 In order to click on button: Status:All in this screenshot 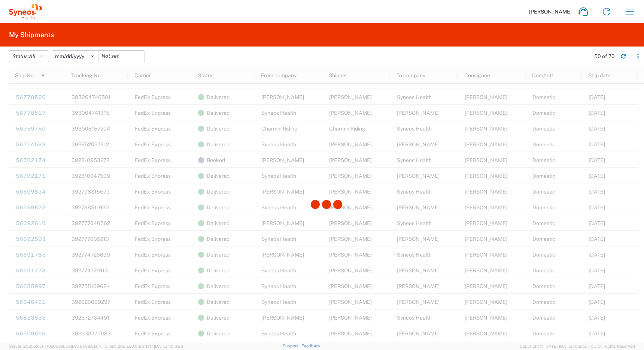, I will do `click(29, 56)`.